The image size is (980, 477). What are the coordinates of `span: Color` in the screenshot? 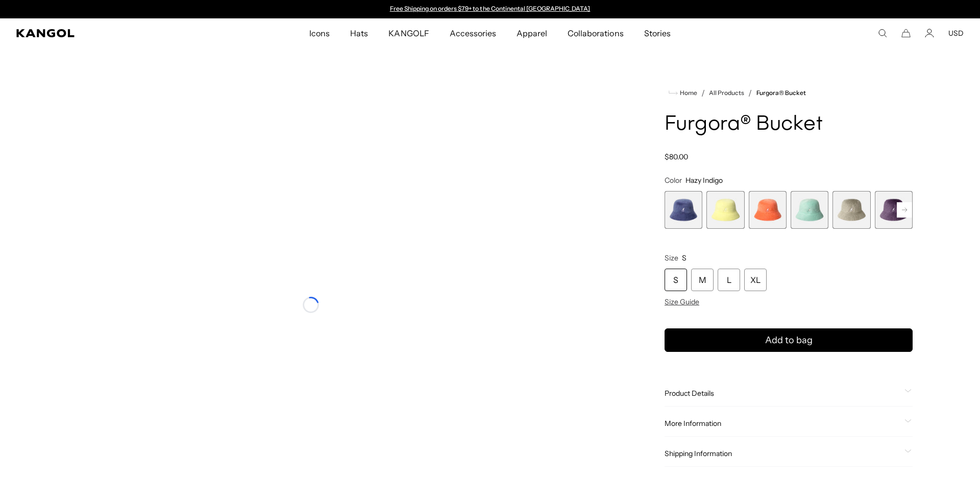 It's located at (673, 181).